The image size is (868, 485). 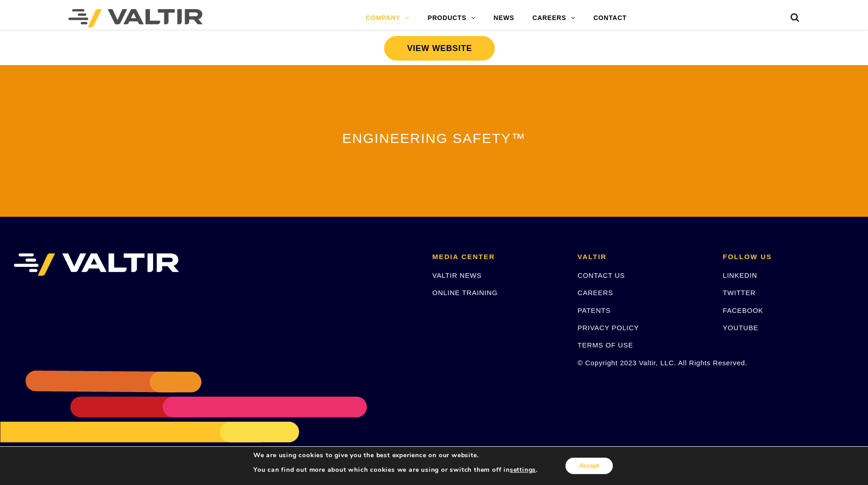 I want to click on a: TWITTER, so click(x=739, y=293).